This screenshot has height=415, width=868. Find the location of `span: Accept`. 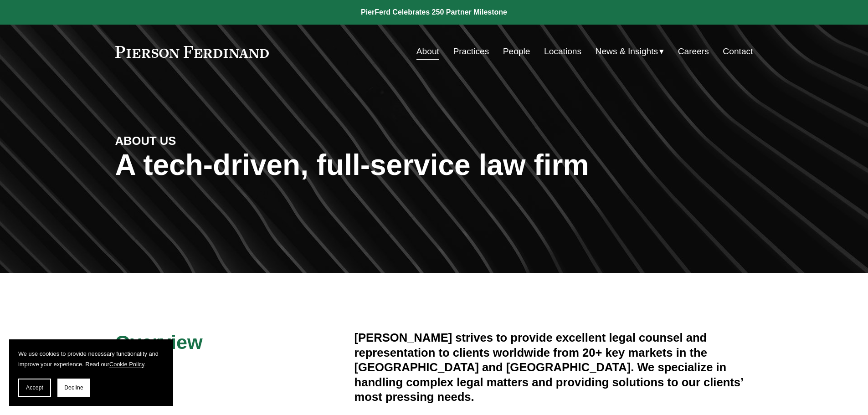

span: Accept is located at coordinates (35, 388).